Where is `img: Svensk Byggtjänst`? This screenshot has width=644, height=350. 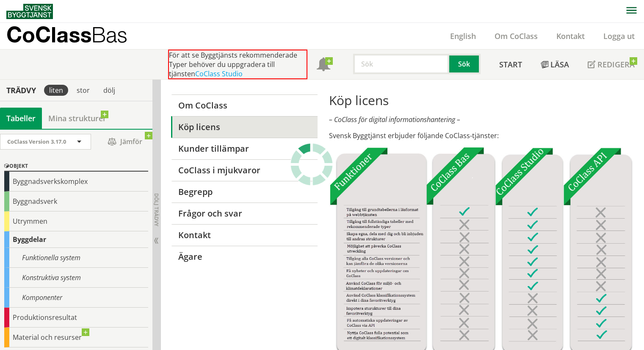 img: Svensk Byggtjänst is located at coordinates (30, 12).